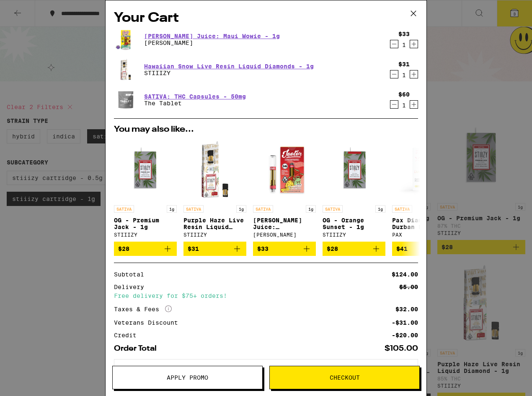  I want to click on a: Open page for Jeeter Juice: Strawberry Sour Diesel - 1g from Jeeter, so click(284, 189).